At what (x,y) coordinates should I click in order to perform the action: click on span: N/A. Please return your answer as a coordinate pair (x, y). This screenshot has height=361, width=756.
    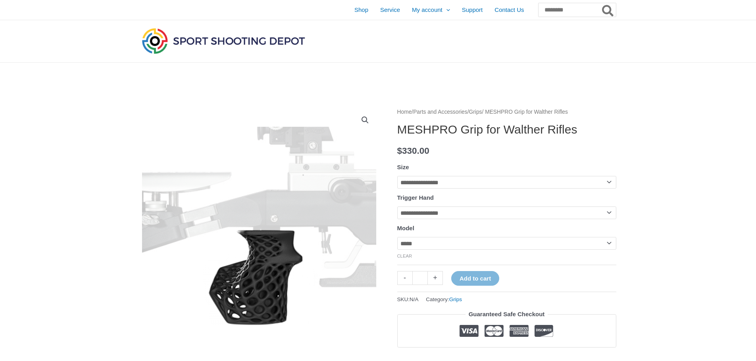
    Looking at the image, I should click on (414, 299).